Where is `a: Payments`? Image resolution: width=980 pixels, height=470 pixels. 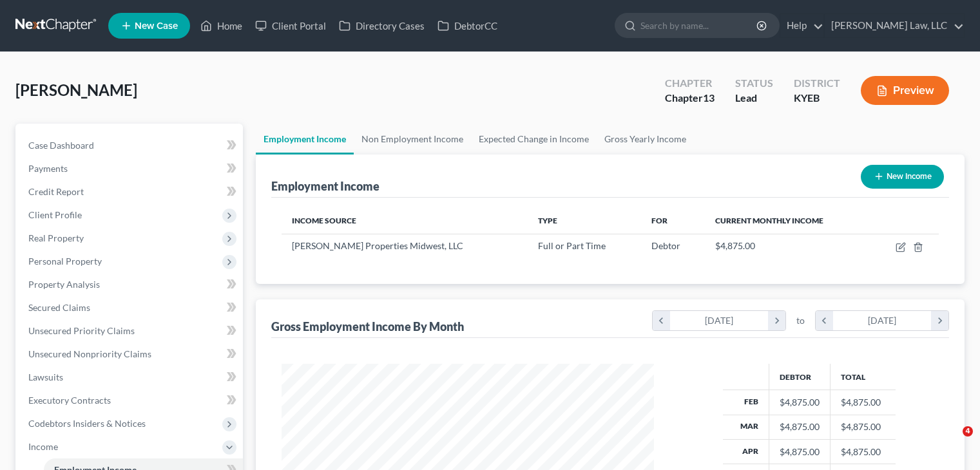 a: Payments is located at coordinates (130, 169).